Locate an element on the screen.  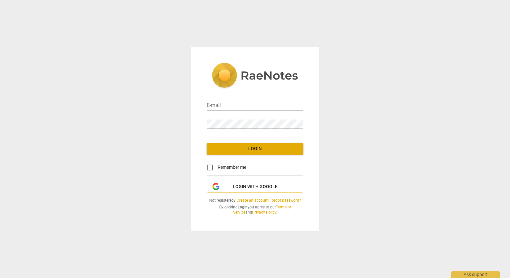
a: Forgot password? is located at coordinates (285, 201).